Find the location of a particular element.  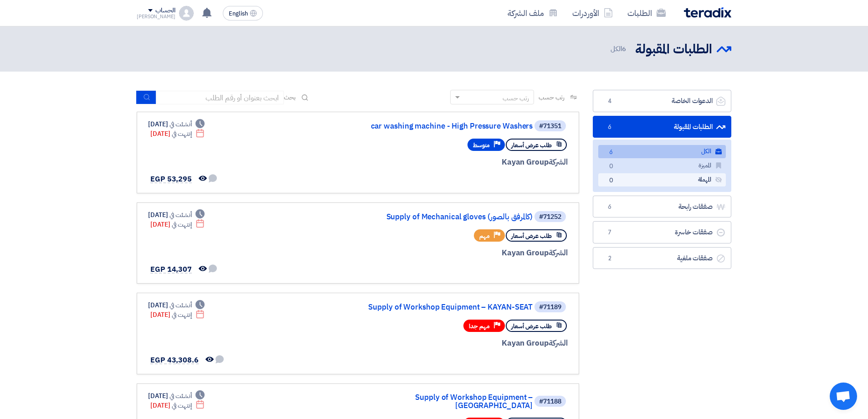

span: English is located at coordinates (239, 14).